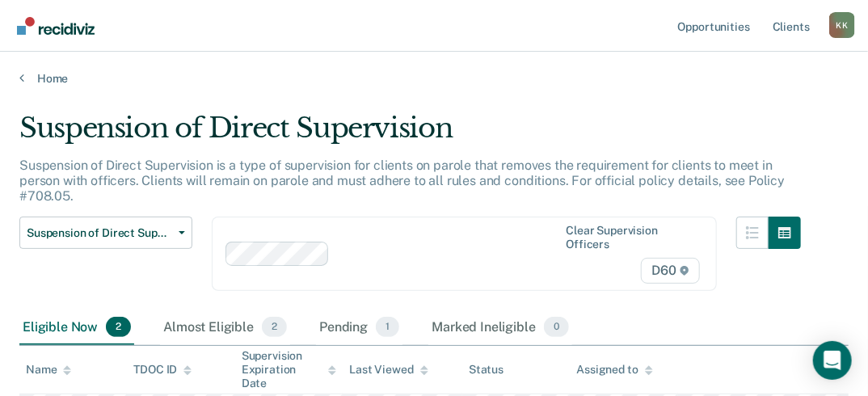  What do you see at coordinates (486, 370) in the screenshot?
I see `div: Status` at bounding box center [486, 370].